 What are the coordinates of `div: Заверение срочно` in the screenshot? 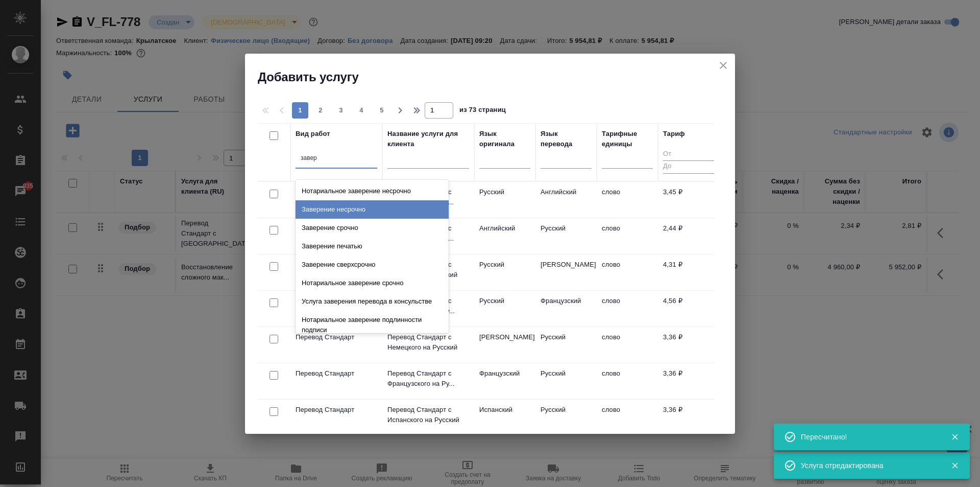 It's located at (373, 227).